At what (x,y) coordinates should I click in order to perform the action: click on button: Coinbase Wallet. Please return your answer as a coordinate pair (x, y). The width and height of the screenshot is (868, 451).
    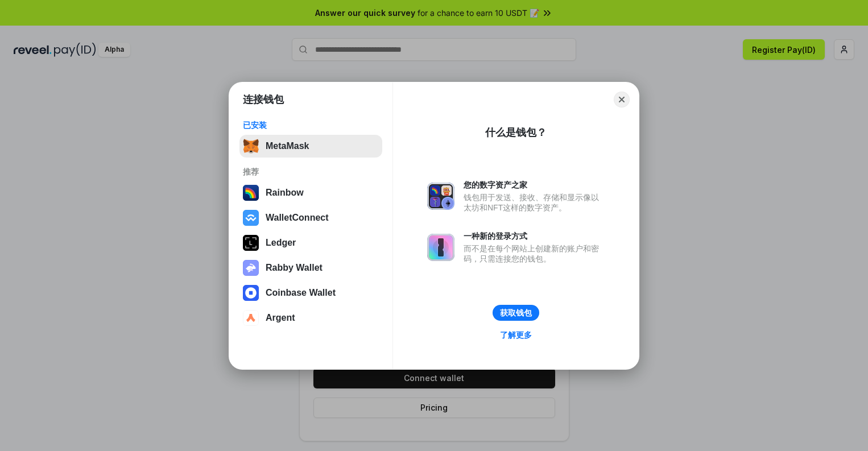
    Looking at the image, I should click on (311, 293).